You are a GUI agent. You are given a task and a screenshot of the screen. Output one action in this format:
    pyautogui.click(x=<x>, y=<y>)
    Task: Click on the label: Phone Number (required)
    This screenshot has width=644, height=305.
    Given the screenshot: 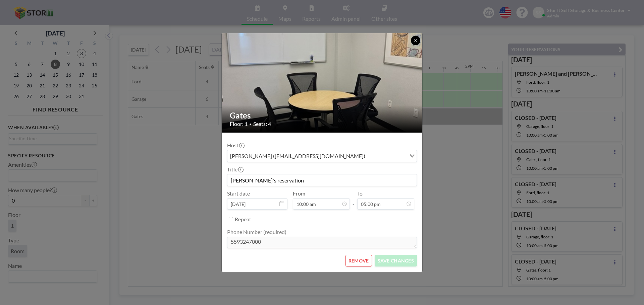 What is the action you would take?
    pyautogui.click(x=256, y=232)
    